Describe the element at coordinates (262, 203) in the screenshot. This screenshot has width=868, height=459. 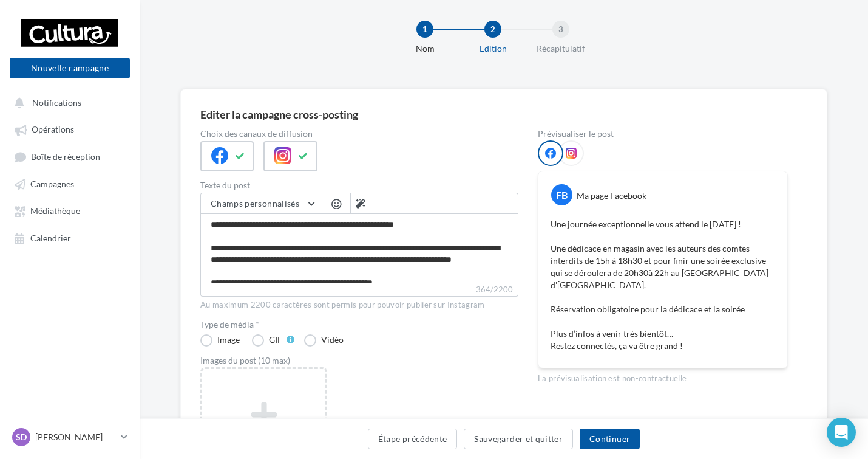
I see `button: Champs personnalisés` at that location.